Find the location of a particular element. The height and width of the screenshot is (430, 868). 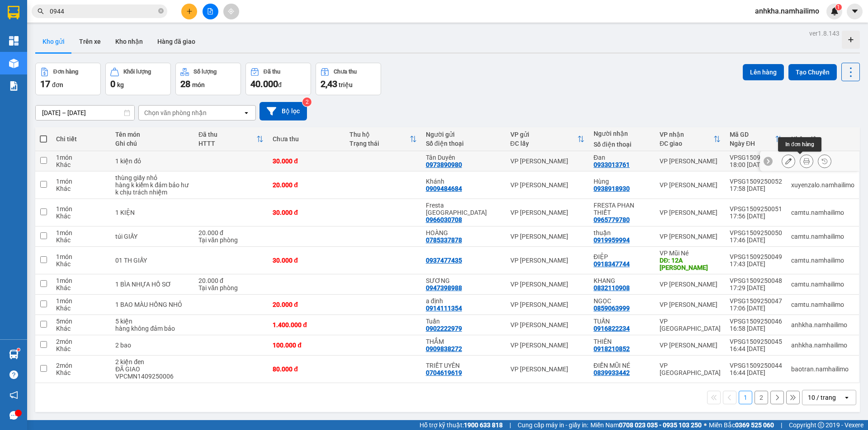

div: SƯƠNG is located at coordinates (464, 281).